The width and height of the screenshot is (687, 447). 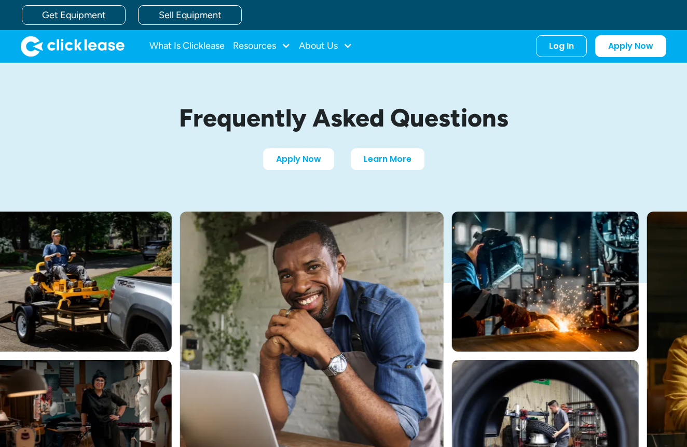 What do you see at coordinates (344, 118) in the screenshot?
I see `h1: Frequently Asked Questions` at bounding box center [344, 118].